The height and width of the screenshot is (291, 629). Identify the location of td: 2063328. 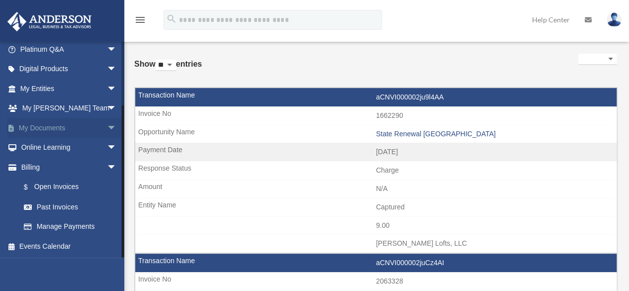
(376, 282).